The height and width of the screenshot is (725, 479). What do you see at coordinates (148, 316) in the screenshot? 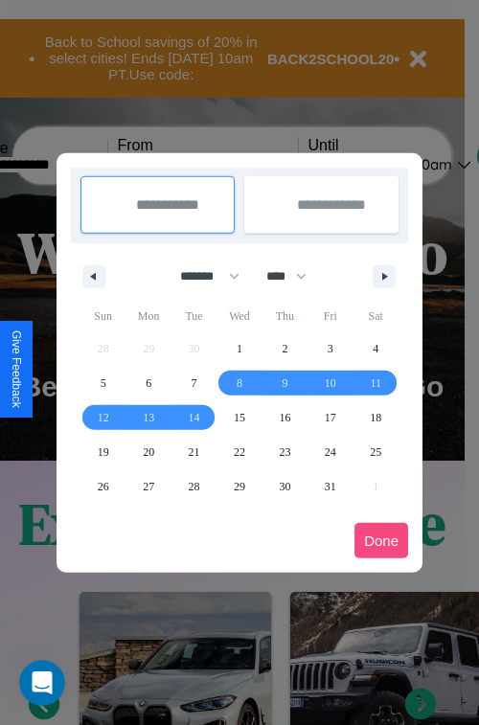
I see `span: Mon` at bounding box center [148, 316].